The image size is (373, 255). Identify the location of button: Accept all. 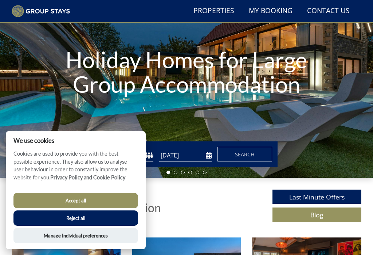
(76, 200).